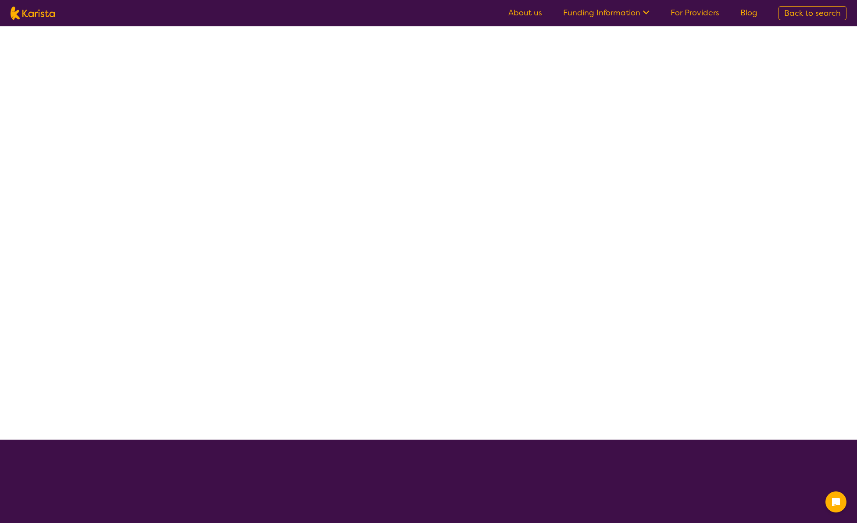 This screenshot has width=857, height=523. Describe the element at coordinates (748, 13) in the screenshot. I see `a: Blog` at that location.